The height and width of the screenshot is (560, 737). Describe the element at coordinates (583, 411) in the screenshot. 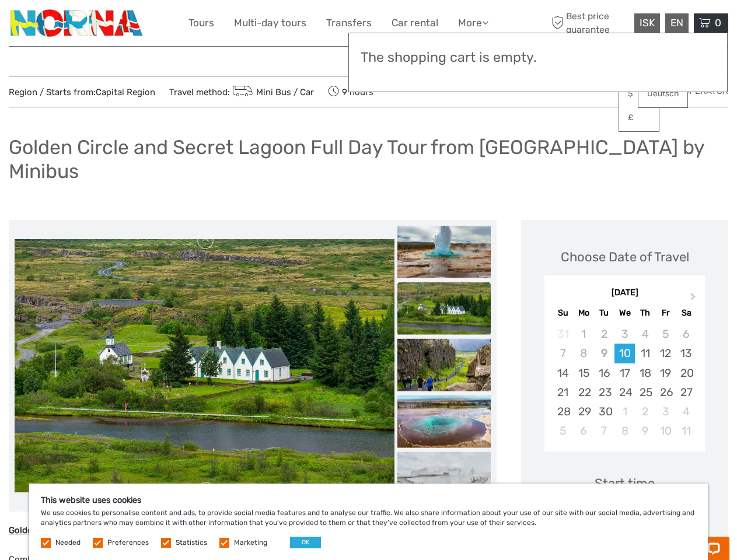

I see `div: Choose Monday, September 29th, 2025` at that location.